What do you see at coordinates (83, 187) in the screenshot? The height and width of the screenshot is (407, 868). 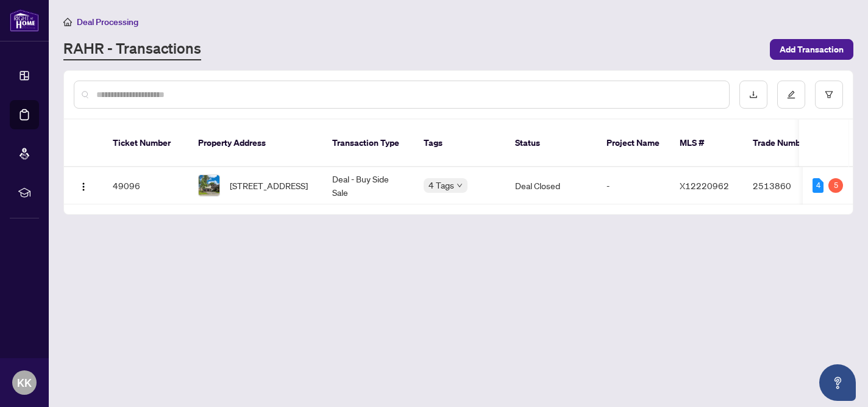 I see `img: Logo` at bounding box center [83, 187].